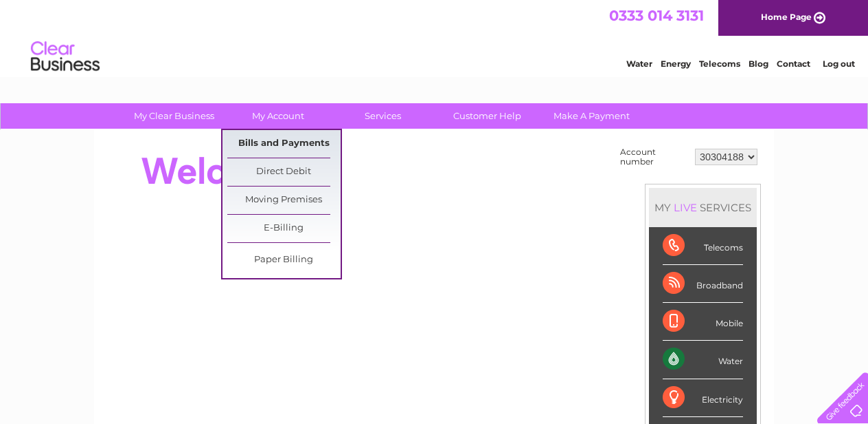  Describe the element at coordinates (676, 63) in the screenshot. I see `a: Energy` at that location.